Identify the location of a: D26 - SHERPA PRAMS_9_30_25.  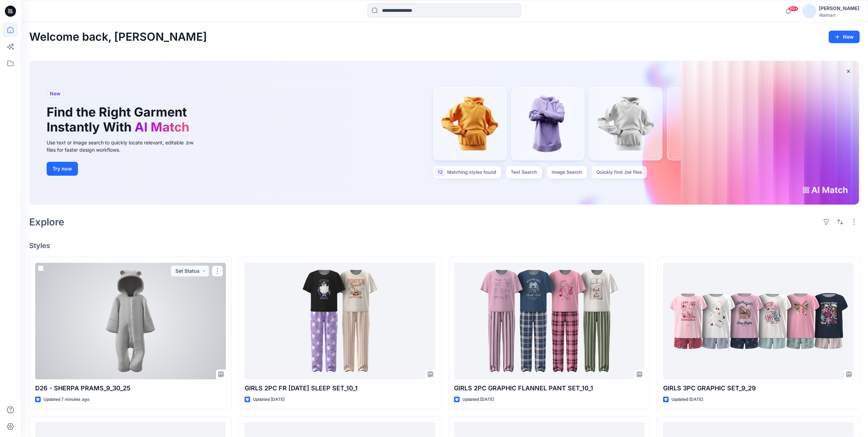
(130, 321).